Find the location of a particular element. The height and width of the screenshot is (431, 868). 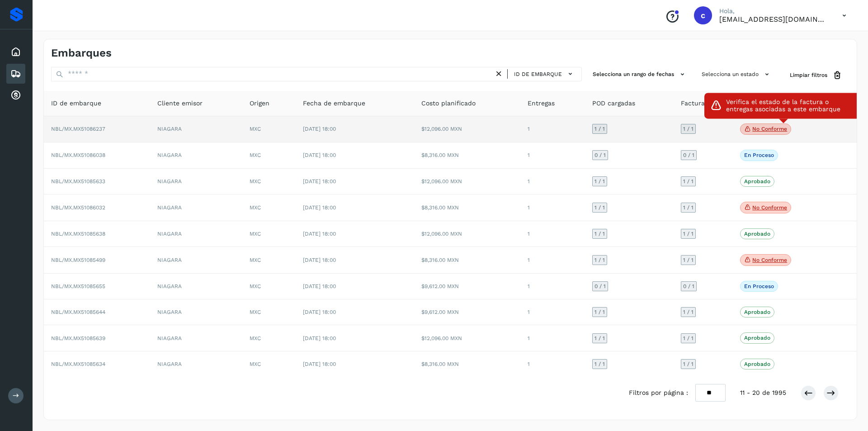

span: NBL/MX.MX51086032 is located at coordinates (78, 207).